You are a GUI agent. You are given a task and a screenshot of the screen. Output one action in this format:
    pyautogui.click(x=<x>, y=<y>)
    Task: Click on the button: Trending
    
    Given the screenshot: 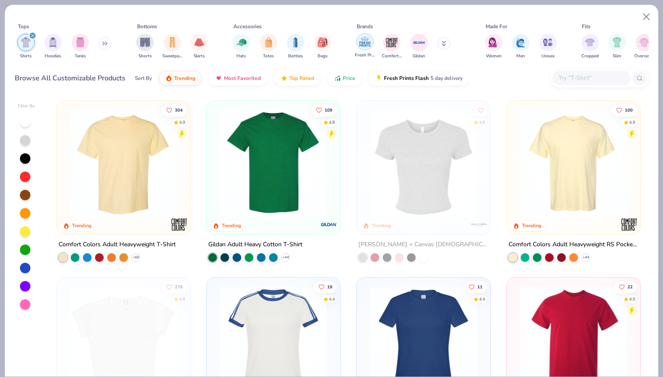 What is the action you would take?
    pyautogui.click(x=180, y=78)
    